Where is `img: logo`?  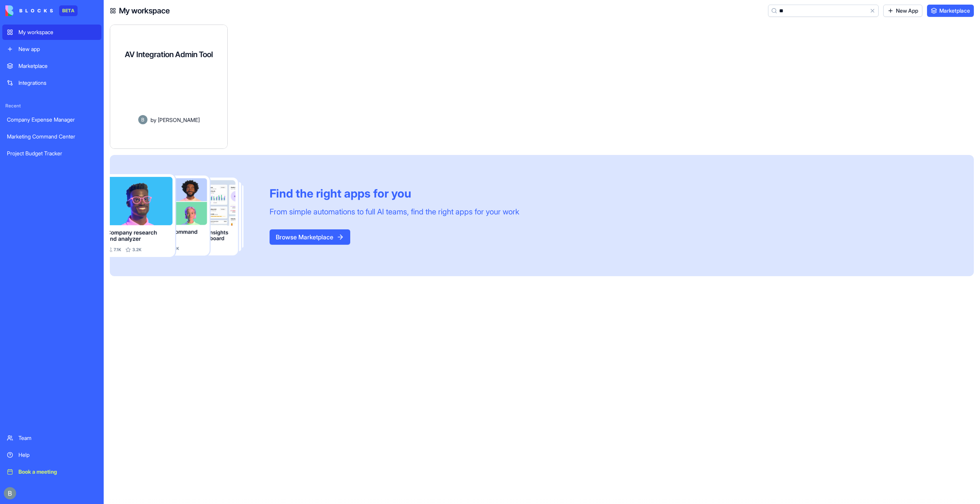
img: logo is located at coordinates (29, 10).